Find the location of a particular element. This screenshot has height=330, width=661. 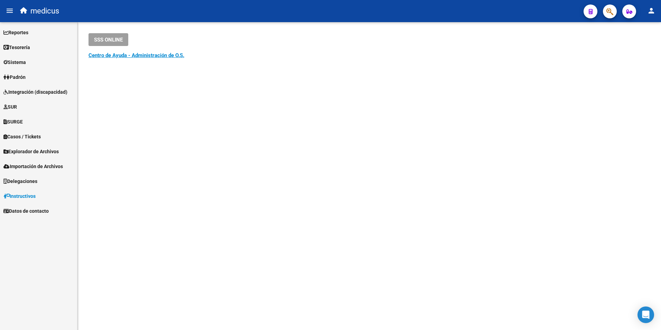

span: Padrón is located at coordinates (15, 77).